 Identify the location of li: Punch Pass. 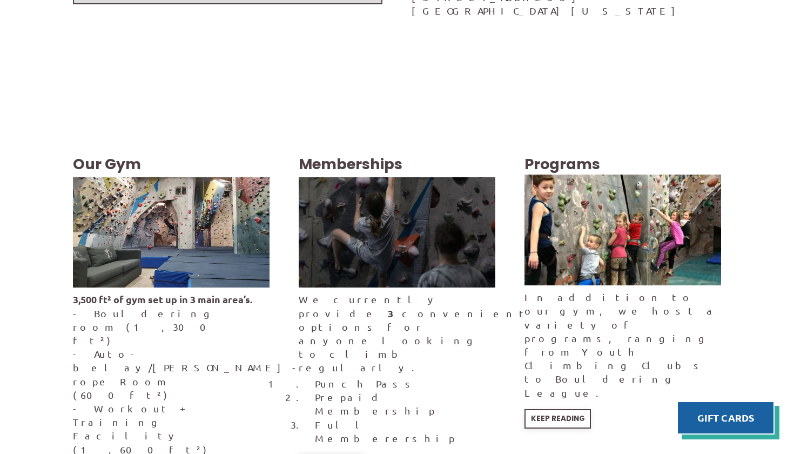
(405, 383).